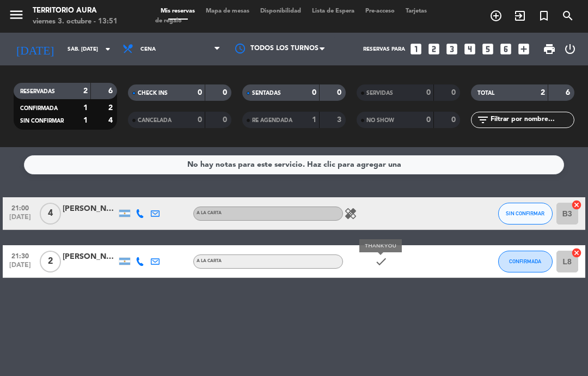  Describe the element at coordinates (381, 246) in the screenshot. I see `div: THANKYOU` at that location.